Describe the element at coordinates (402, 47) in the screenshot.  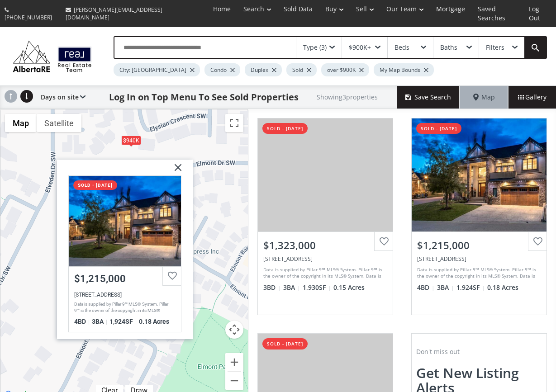
I see `div: Beds` at that location.